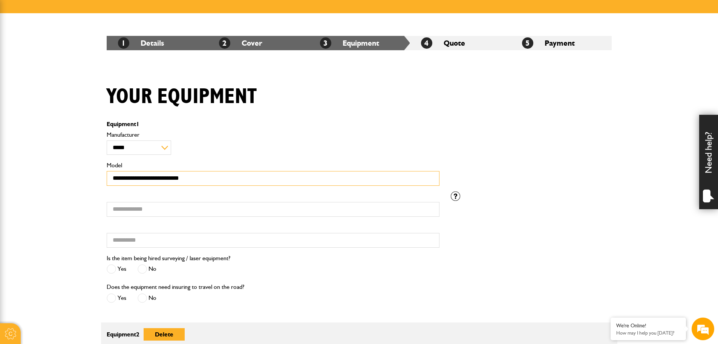  I want to click on span: 4, so click(427, 43).